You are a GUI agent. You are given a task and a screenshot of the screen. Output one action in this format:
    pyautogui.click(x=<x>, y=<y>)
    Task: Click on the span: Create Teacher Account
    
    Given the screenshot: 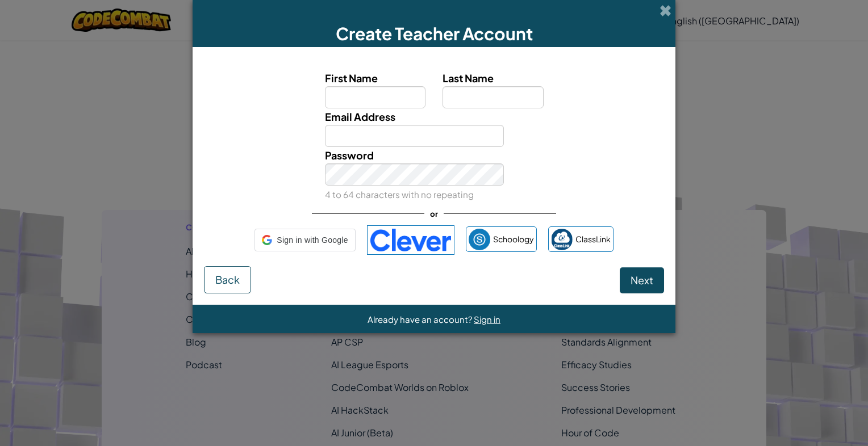 What is the action you would take?
    pyautogui.click(x=434, y=34)
    